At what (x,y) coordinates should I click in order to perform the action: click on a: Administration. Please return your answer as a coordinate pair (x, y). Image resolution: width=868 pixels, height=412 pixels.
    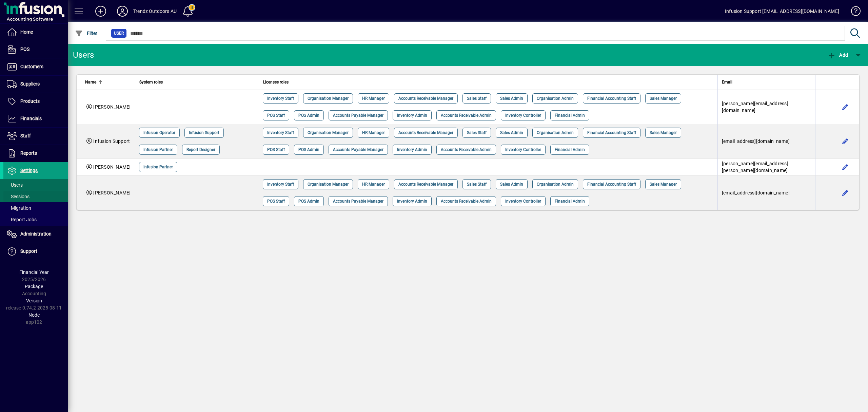
    Looking at the image, I should click on (35, 234).